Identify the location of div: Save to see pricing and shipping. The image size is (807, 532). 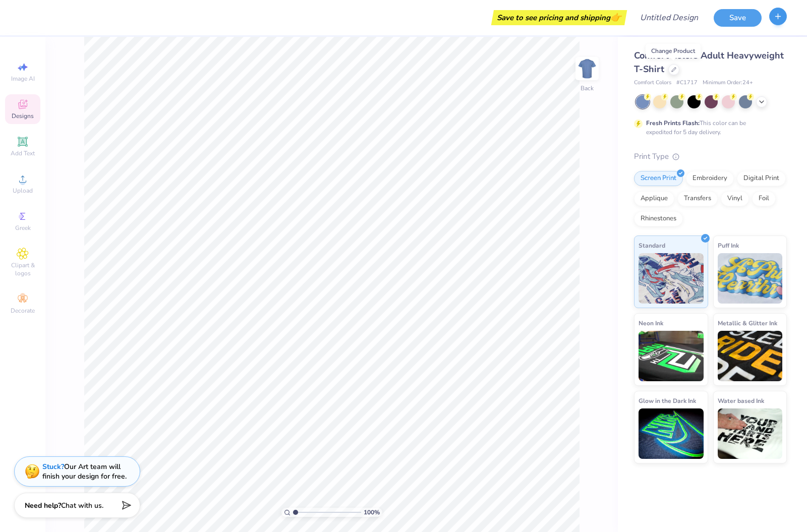
(559, 18).